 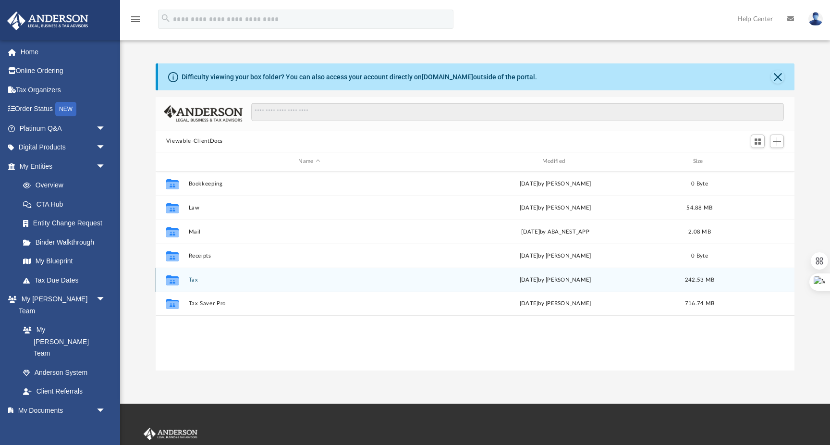 What do you see at coordinates (166, 18) in the screenshot?
I see `i: search` at bounding box center [166, 18].